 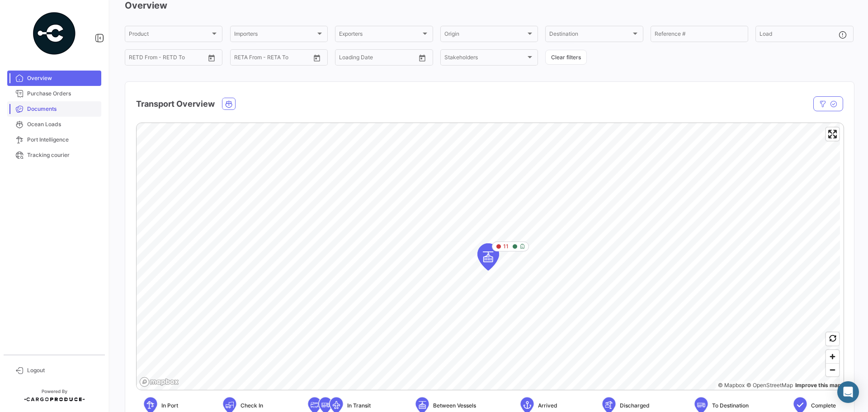 I want to click on span: Origin, so click(x=485, y=35).